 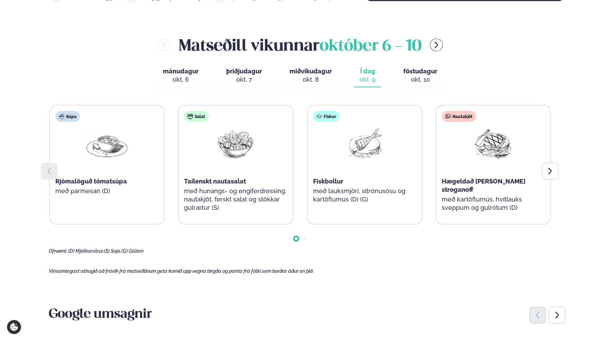 What do you see at coordinates (58, 251) in the screenshot?
I see `span: Ofnæmi:` at bounding box center [58, 251].